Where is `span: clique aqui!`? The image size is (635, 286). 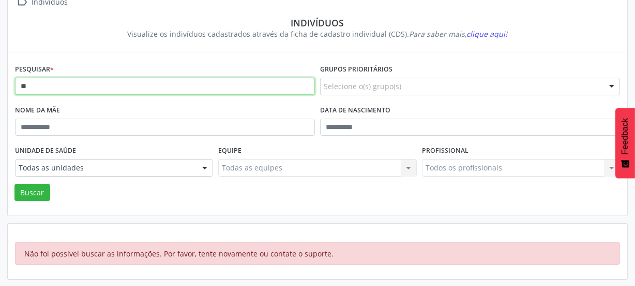
span: clique aqui! is located at coordinates (487, 34).